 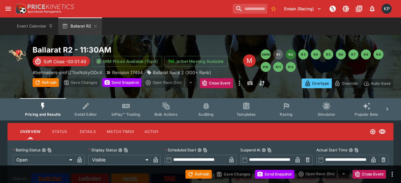 I want to click on svg: Open, so click(x=372, y=132).